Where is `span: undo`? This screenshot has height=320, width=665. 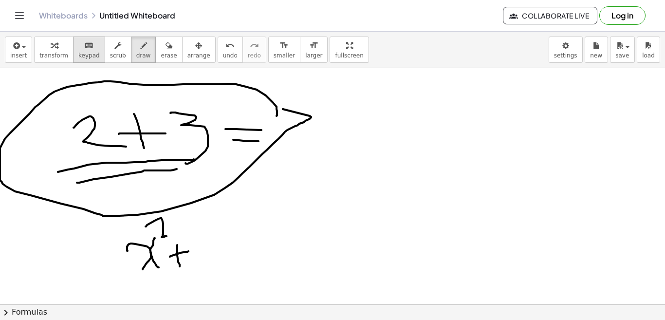 span: undo is located at coordinates (230, 55).